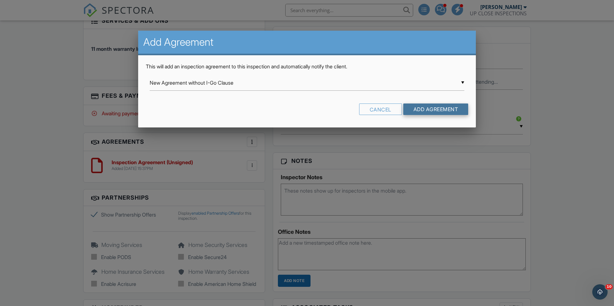  I want to click on input: Add Agreement, so click(436, 109).